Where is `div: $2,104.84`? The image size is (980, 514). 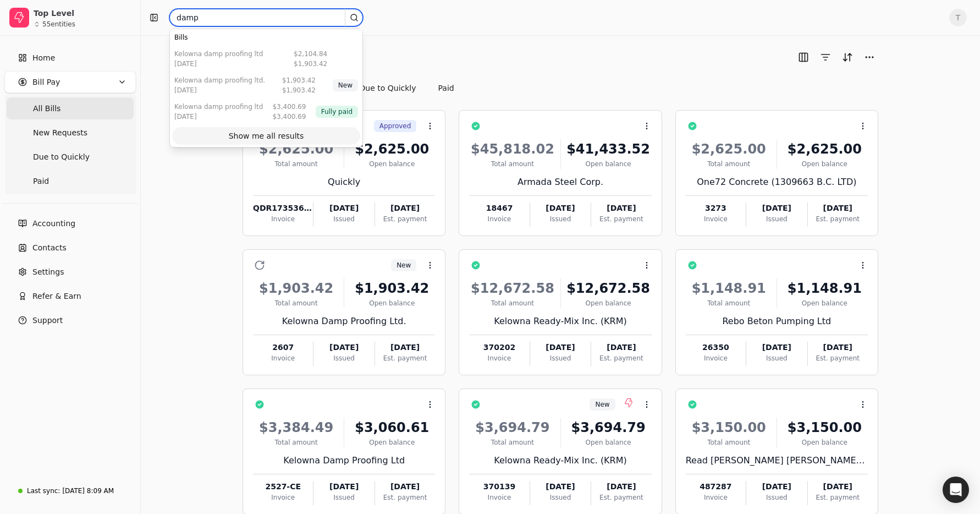
div: $2,104.84 is located at coordinates (310, 54).